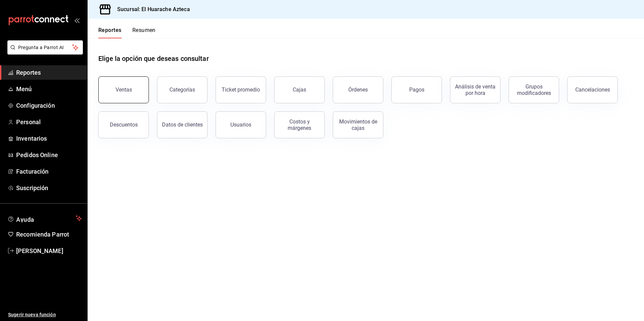 The width and height of the screenshot is (644, 321). Describe the element at coordinates (45, 47) in the screenshot. I see `button: Pregunta a Parrot AI` at that location.